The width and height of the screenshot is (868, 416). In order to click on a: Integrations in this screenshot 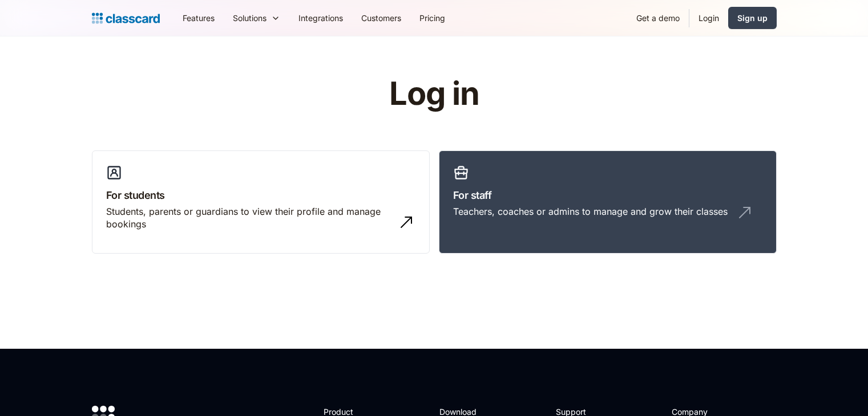, I will do `click(321, 18)`.